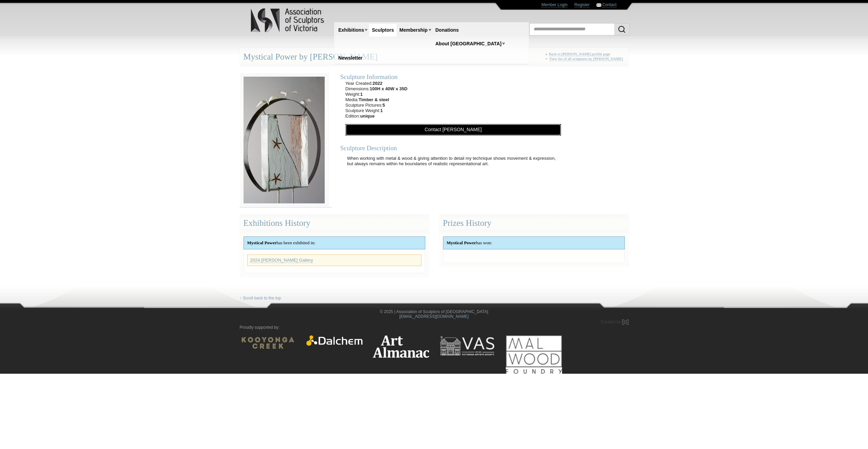 This screenshot has height=449, width=868. Describe the element at coordinates (611, 322) in the screenshot. I see `span: Created by` at that location.